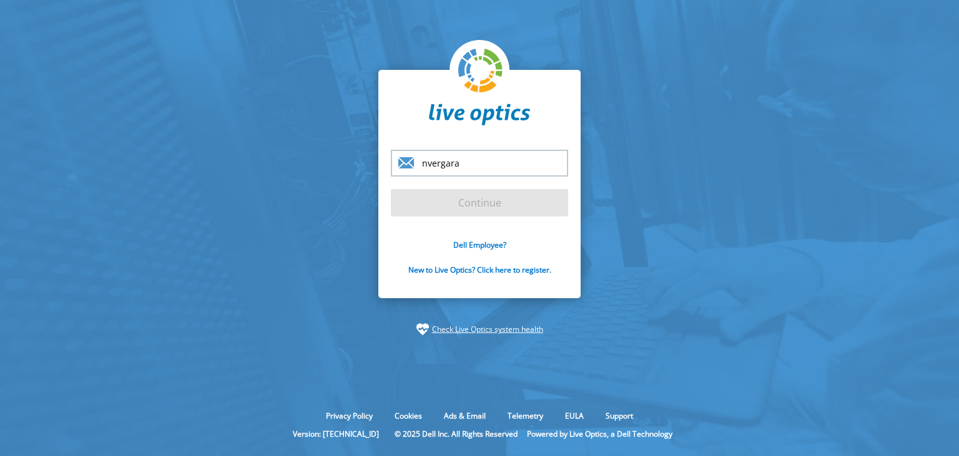 This screenshot has width=959, height=456. I want to click on a: Telemetry, so click(525, 416).